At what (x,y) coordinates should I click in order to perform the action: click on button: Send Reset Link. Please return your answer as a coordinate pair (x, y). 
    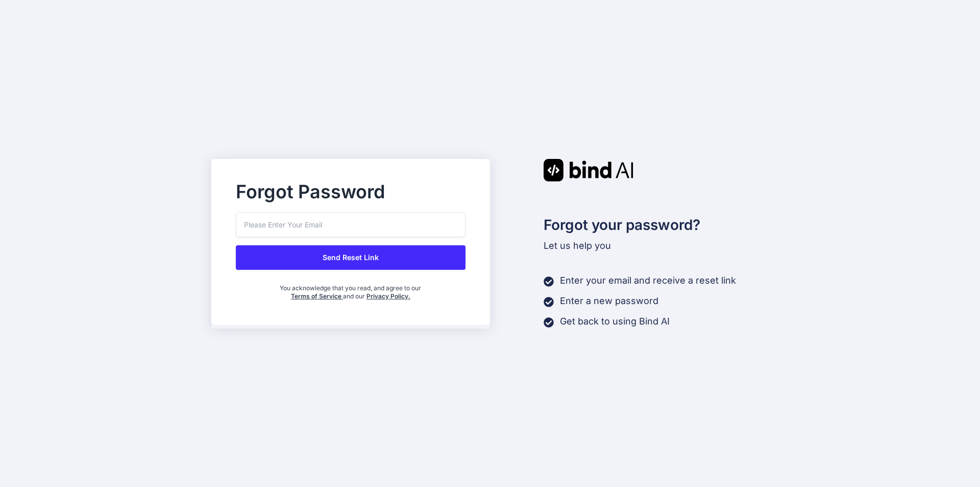
    Looking at the image, I should click on (351, 258).